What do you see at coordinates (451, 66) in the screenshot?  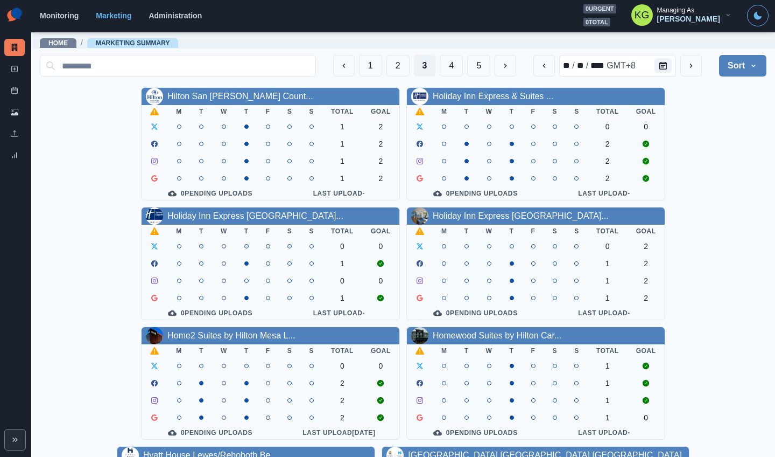 I see `button: Page 4` at bounding box center [451, 66].